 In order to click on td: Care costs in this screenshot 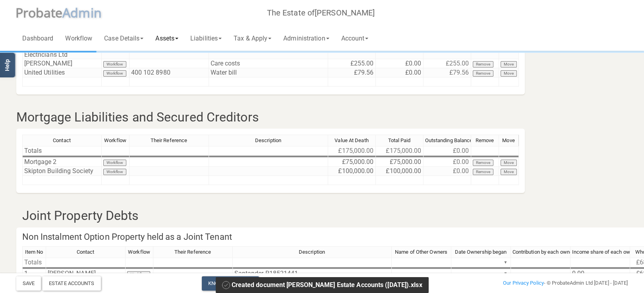, I will do `click(269, 64)`.